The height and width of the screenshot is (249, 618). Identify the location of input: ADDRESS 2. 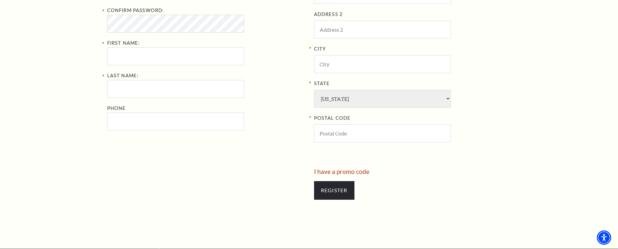
(383, 29).